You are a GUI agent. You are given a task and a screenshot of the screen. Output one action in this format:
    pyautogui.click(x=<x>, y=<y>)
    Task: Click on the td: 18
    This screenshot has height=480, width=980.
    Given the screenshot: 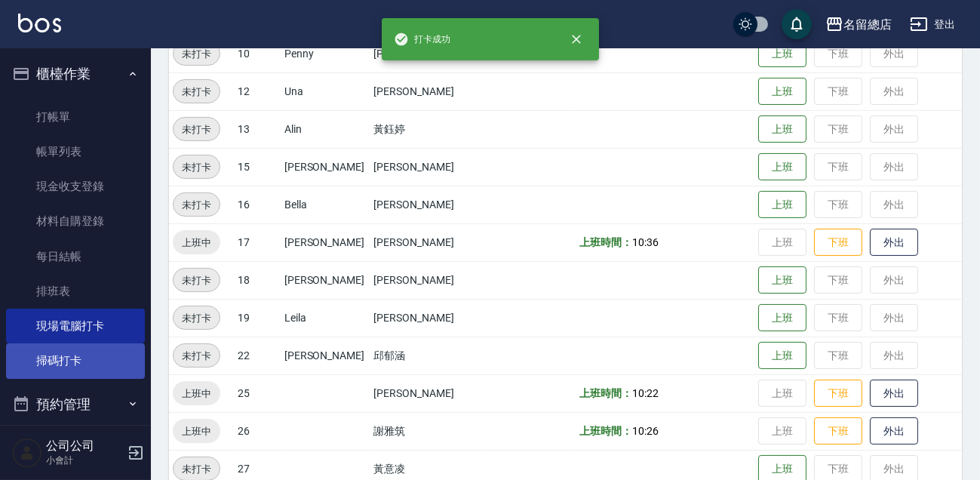 What is the action you would take?
    pyautogui.click(x=256, y=280)
    